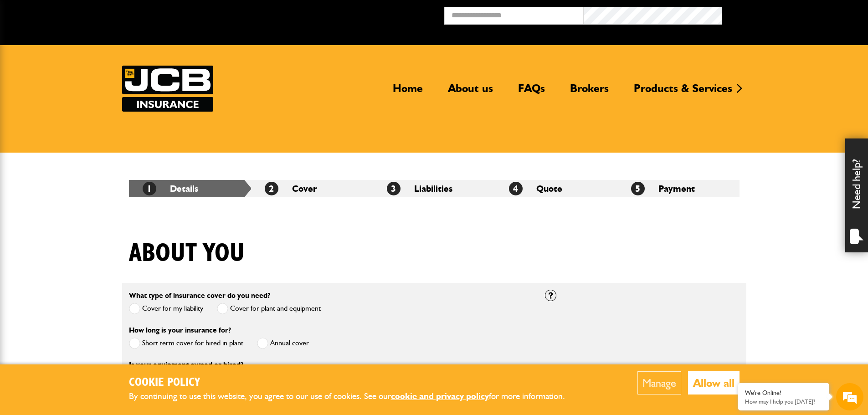  What do you see at coordinates (678, 188) in the screenshot?
I see `li: Payment` at bounding box center [678, 188].